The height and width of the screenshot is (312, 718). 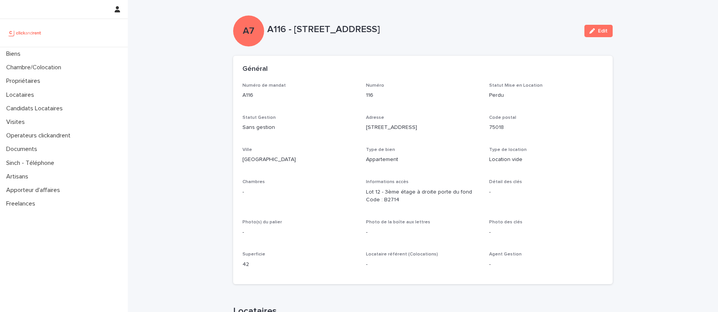 What do you see at coordinates (598, 31) in the screenshot?
I see `button: Edit` at bounding box center [598, 31].